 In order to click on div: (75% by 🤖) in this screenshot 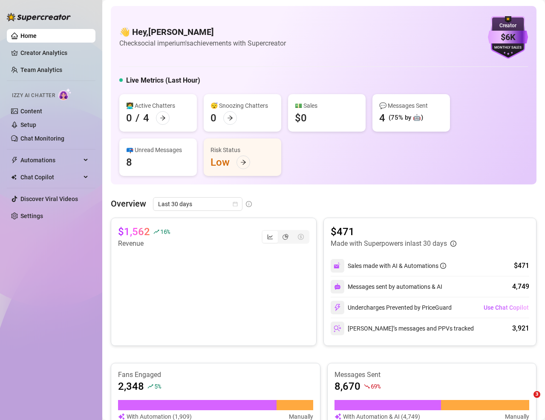, I will do `click(406, 118)`.